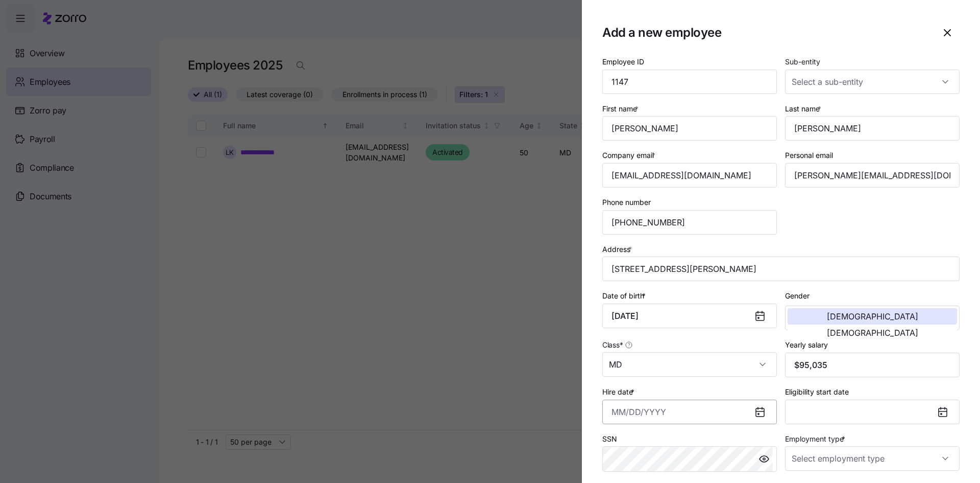 This screenshot has height=483, width=980. What do you see at coordinates (621, 109) in the screenshot?
I see `label: First name` at bounding box center [621, 109].